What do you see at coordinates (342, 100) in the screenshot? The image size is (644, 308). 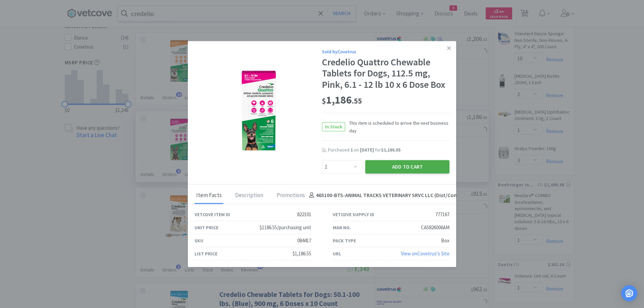 I see `span: 1,186` at bounding box center [342, 100].